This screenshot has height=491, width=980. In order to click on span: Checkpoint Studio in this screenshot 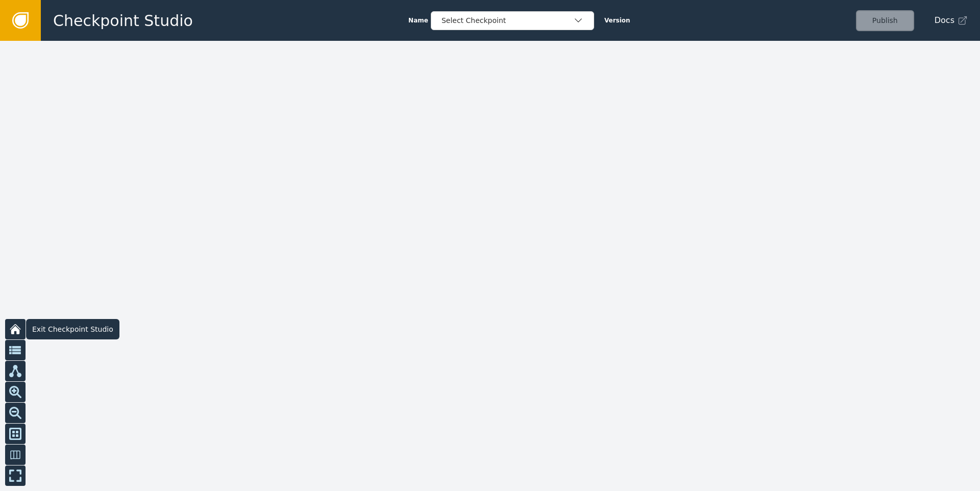, I will do `click(123, 20)`.